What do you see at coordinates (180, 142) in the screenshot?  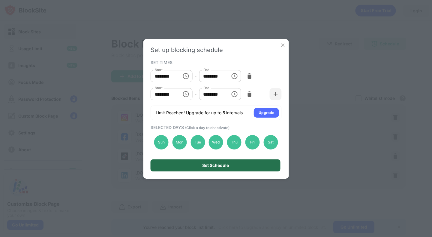 I see `div: Mon` at bounding box center [180, 142].